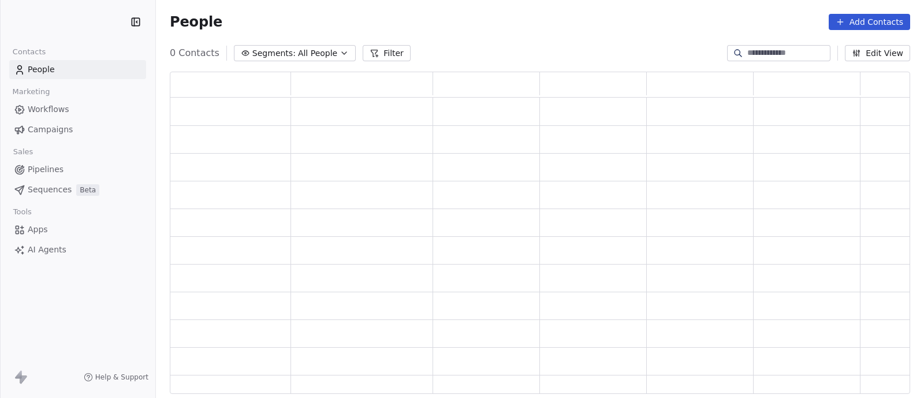  What do you see at coordinates (22, 212) in the screenshot?
I see `span: Tools` at bounding box center [22, 212].